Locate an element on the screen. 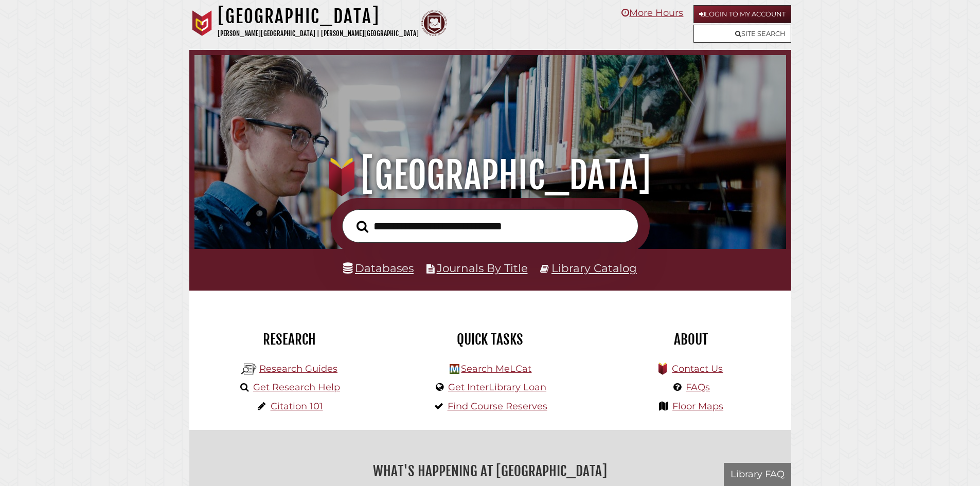  a: Floor Maps is located at coordinates (698, 406).